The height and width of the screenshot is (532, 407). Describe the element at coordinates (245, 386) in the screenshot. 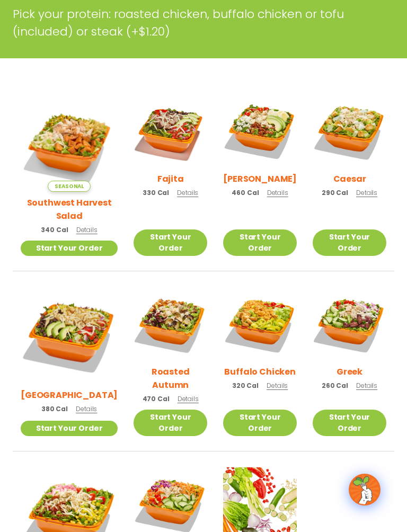

I see `span: 320 Cal` at that location.